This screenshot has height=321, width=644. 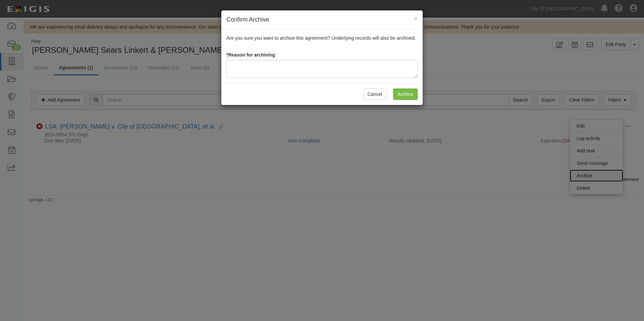 What do you see at coordinates (250, 55) in the screenshot?
I see `label: Reason for archiving` at bounding box center [250, 55].